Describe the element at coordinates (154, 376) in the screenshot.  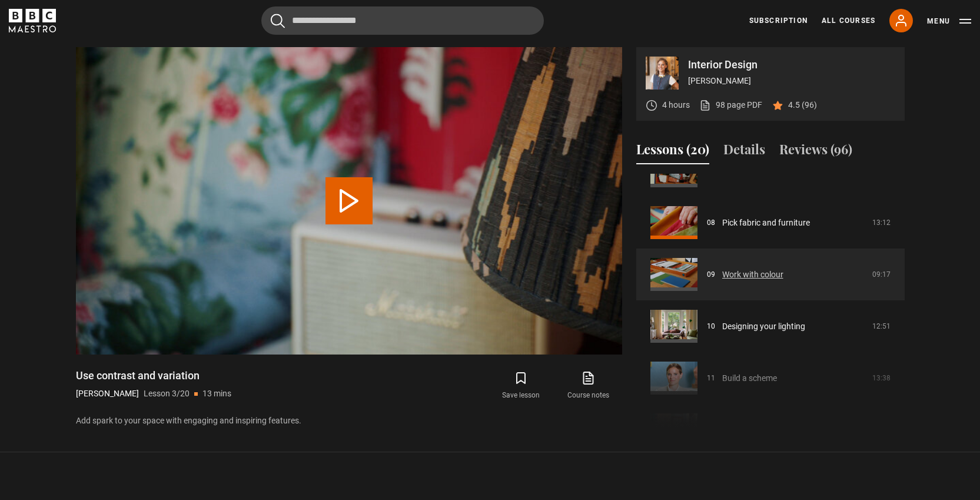
I see `h1: Use contrast and variation` at that location.